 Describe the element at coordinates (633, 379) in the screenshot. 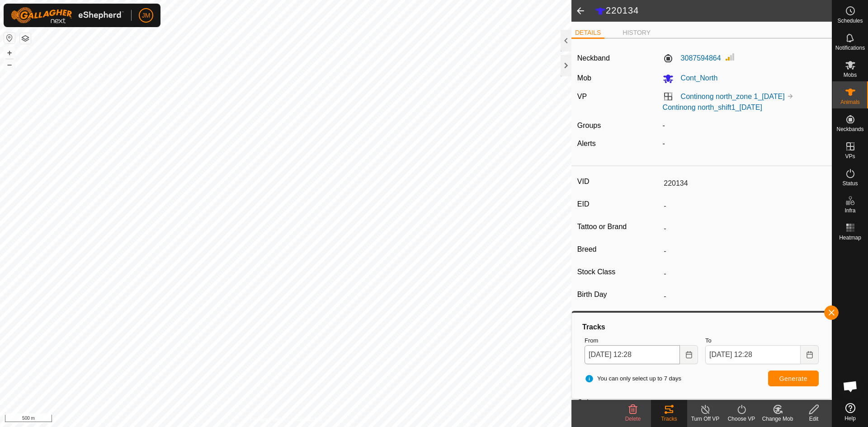

I see `span: You can only select up to 7 days` at that location.